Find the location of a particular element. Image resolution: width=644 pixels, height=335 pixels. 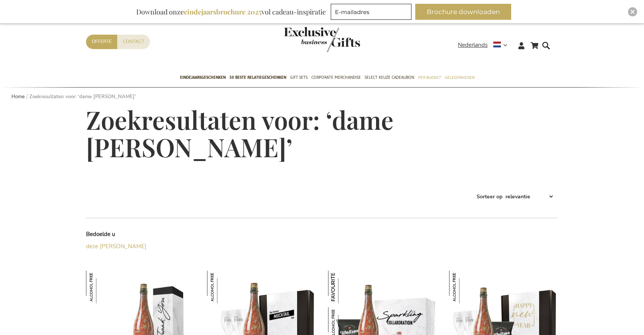

span: Nederlands is located at coordinates (472, 45).